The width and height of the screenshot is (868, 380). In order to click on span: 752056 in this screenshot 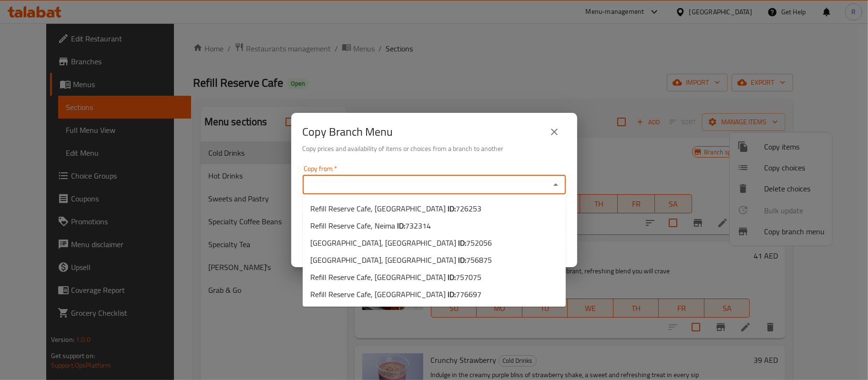, I will do `click(479, 243)`.